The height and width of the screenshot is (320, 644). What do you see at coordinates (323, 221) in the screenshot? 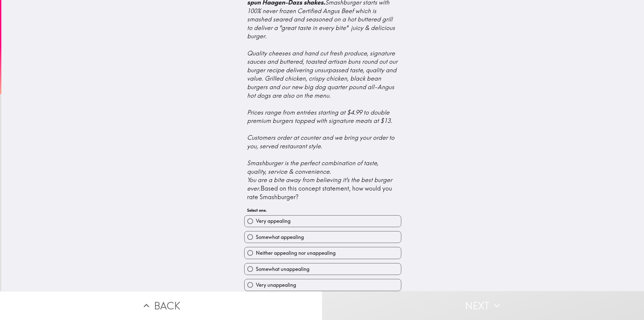
I see `button: Very appealing` at bounding box center [323, 221].